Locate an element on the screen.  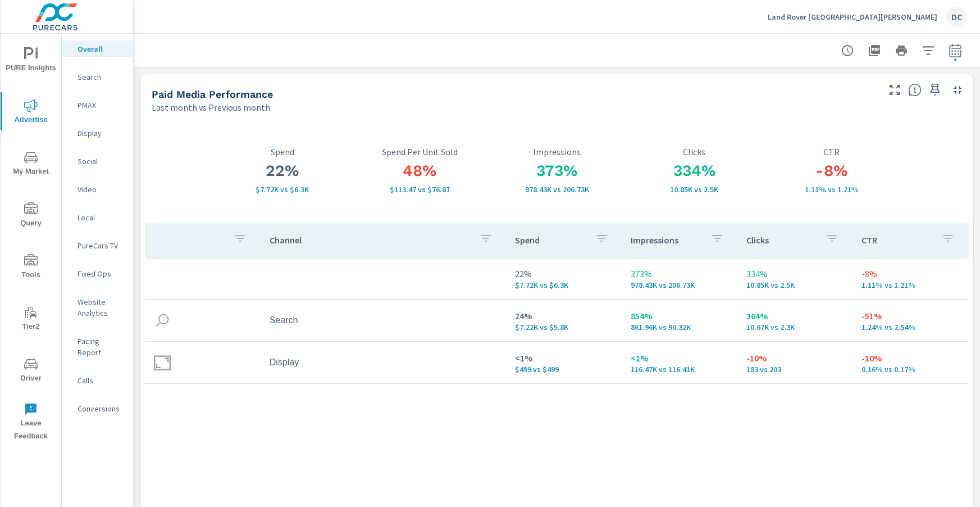
p: $113.47 vs $76.87 is located at coordinates (420, 190).